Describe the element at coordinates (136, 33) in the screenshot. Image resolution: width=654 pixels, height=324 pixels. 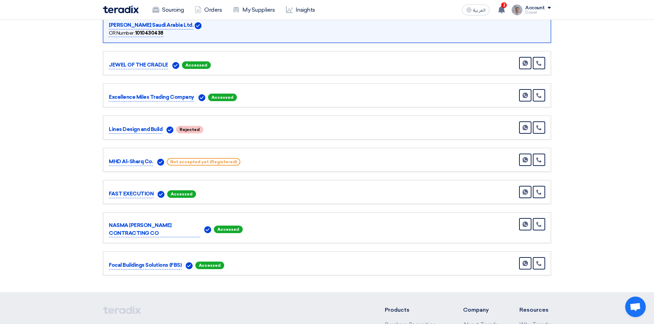
I see `div: CR Number :` at that location.